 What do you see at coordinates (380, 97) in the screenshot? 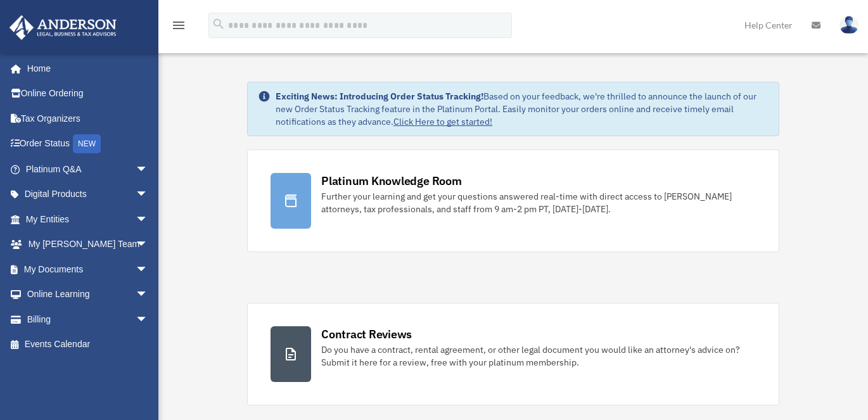
I see `strong: Exciting News: Introducing Order Status Tracking!` at bounding box center [380, 97].